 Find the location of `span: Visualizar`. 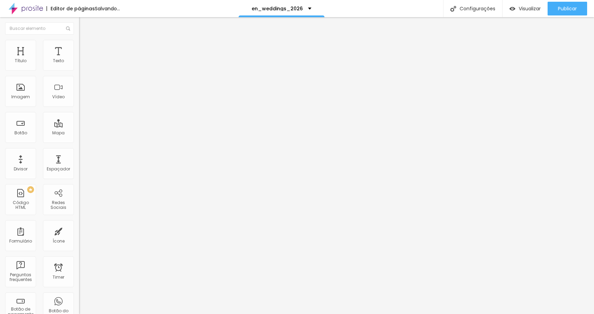

span: Visualizar is located at coordinates (530, 9).